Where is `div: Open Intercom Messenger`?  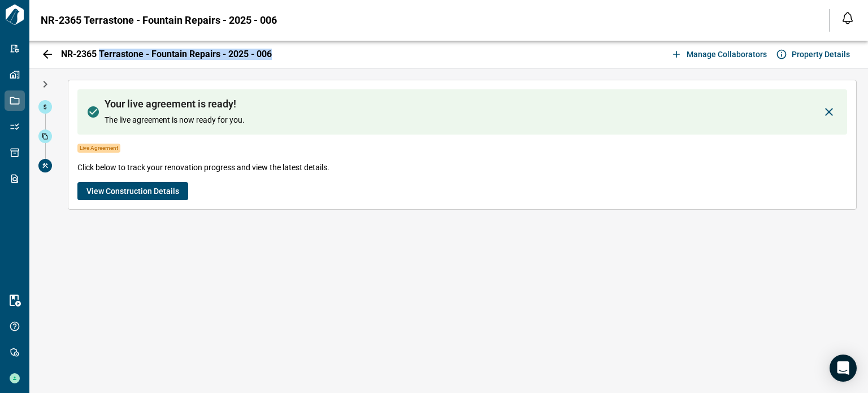 div: Open Intercom Messenger is located at coordinates (843, 368).